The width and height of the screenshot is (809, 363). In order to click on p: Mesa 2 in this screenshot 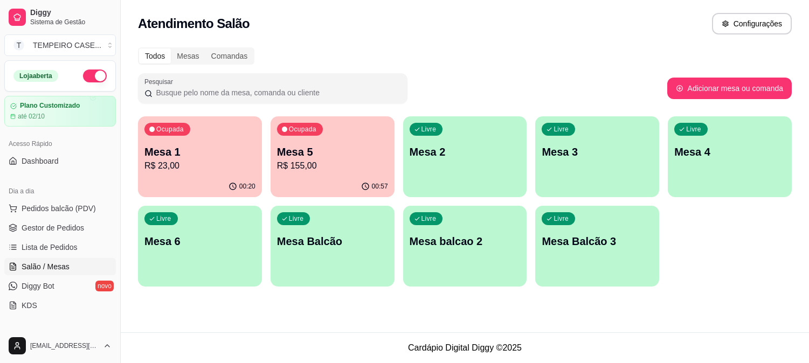, I will do `click(465, 152)`.